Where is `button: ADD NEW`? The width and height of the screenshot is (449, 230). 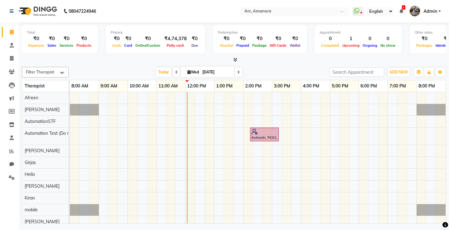 button: ADD NEW is located at coordinates (398, 72).